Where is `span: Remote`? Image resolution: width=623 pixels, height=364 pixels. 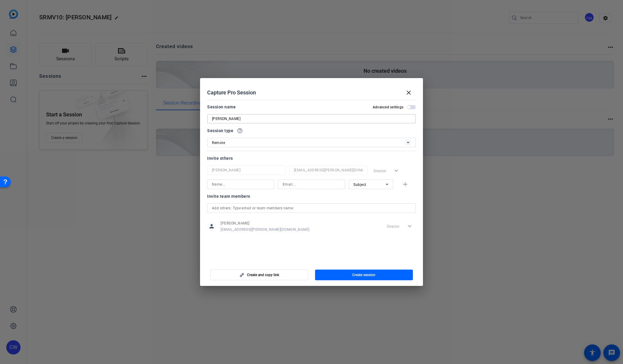 span: Remote is located at coordinates (218, 143).